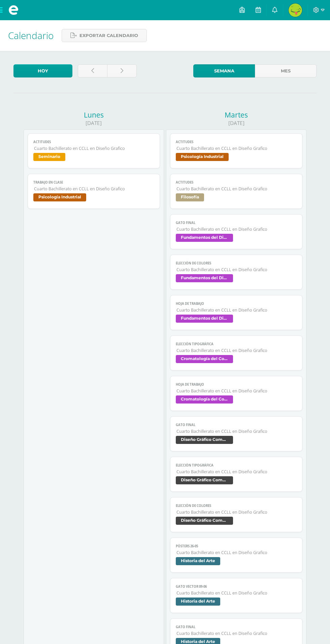  I want to click on a: Elección tipográficaCuarto Bachillerato en CCLL en Diseño GraficoCromatología del Color, so click(236, 353).